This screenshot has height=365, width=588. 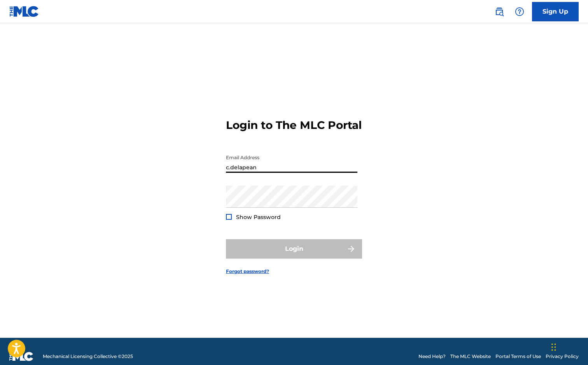 What do you see at coordinates (500, 11) in the screenshot?
I see `img: search` at bounding box center [500, 11].